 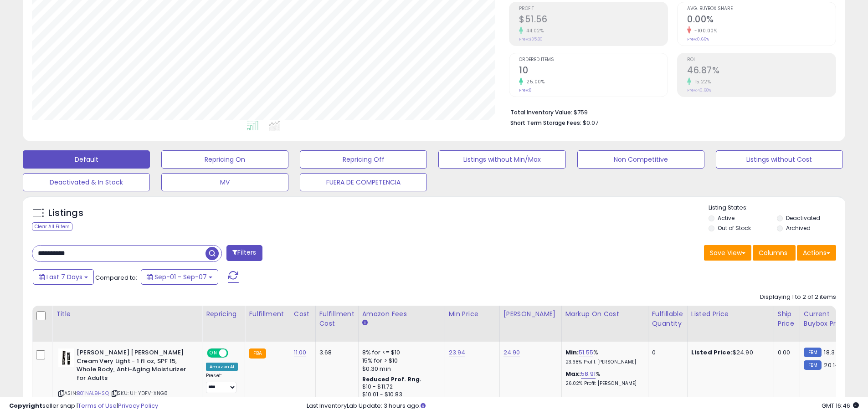 I want to click on small: Amazon Fees., so click(x=365, y=323).